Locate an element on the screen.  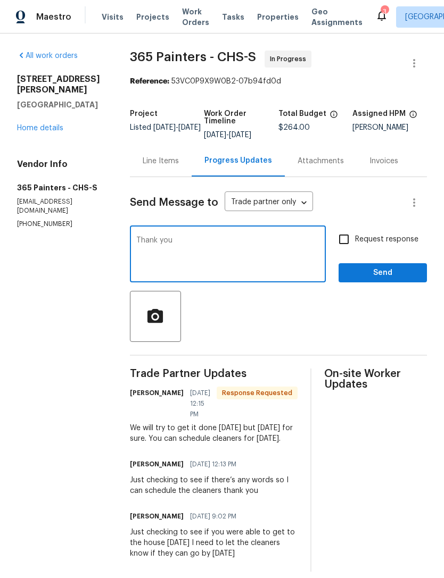
h5: Project is located at coordinates (144, 114).